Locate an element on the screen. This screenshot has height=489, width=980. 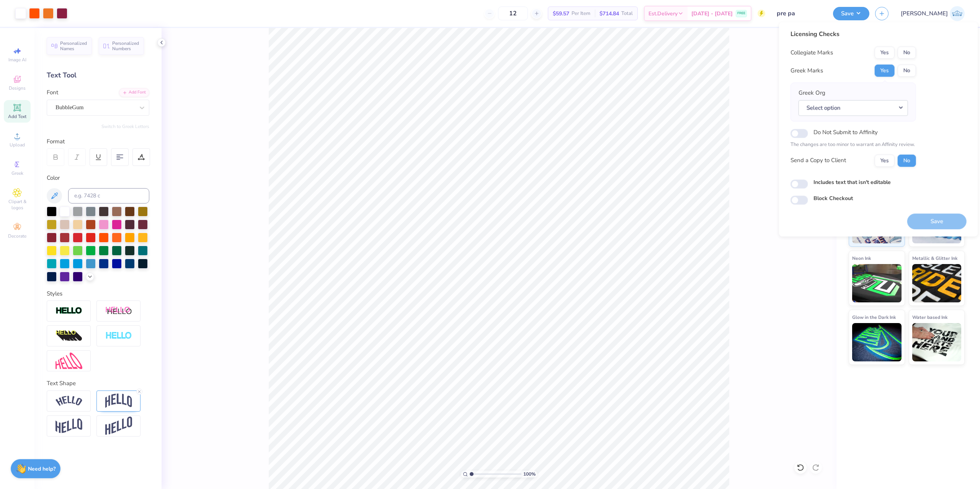
span: Add Text is located at coordinates (17, 116).